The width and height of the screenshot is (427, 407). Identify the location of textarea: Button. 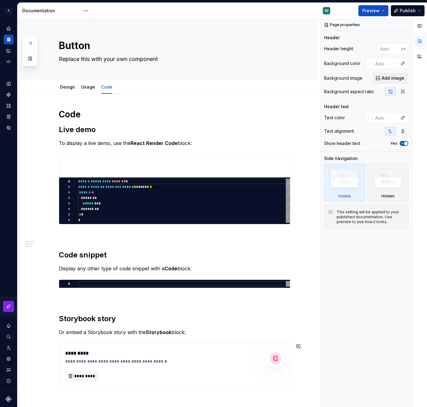
(173, 46).